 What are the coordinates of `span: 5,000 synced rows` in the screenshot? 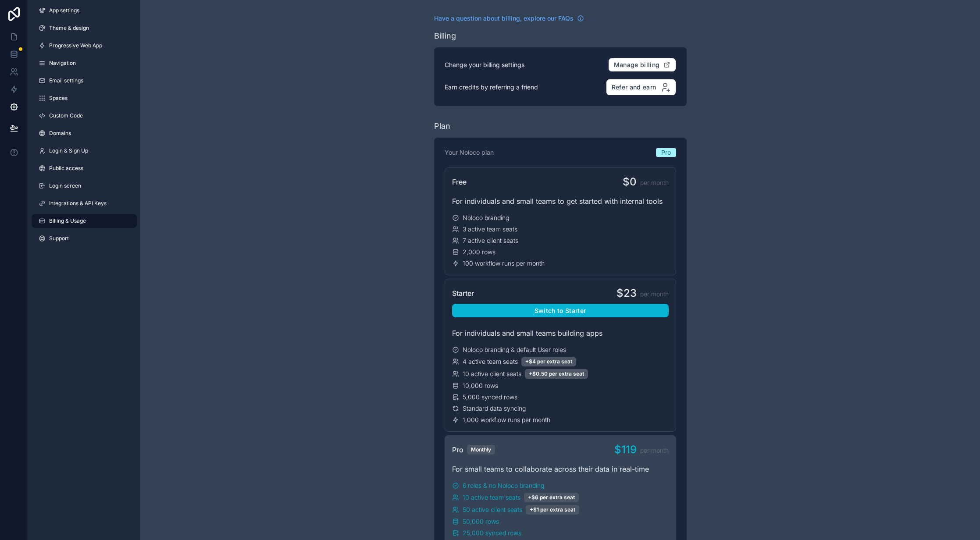 It's located at (490, 397).